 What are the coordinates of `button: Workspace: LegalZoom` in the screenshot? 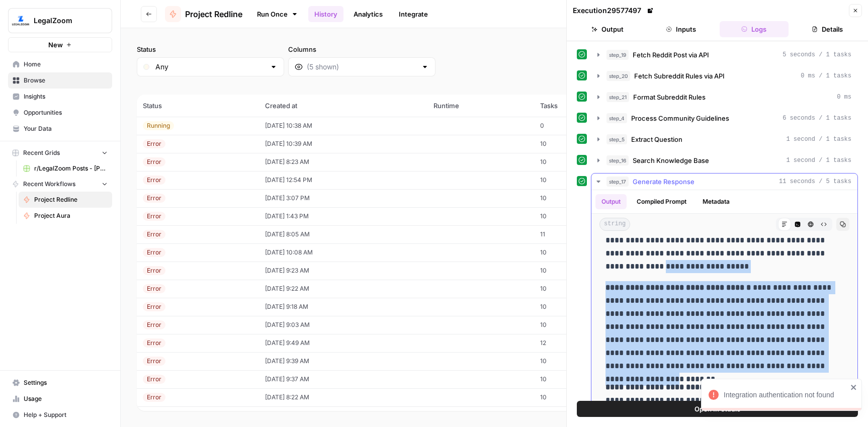 It's located at (60, 20).